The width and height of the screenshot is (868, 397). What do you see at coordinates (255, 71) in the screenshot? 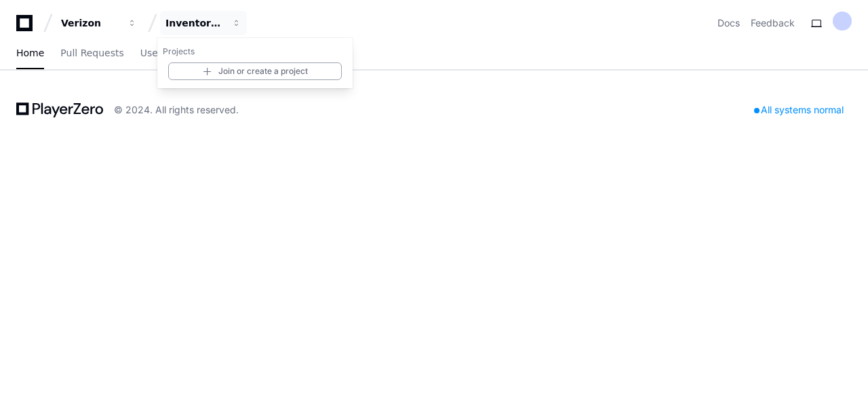
I see `a: Join or create a project` at bounding box center [255, 71].